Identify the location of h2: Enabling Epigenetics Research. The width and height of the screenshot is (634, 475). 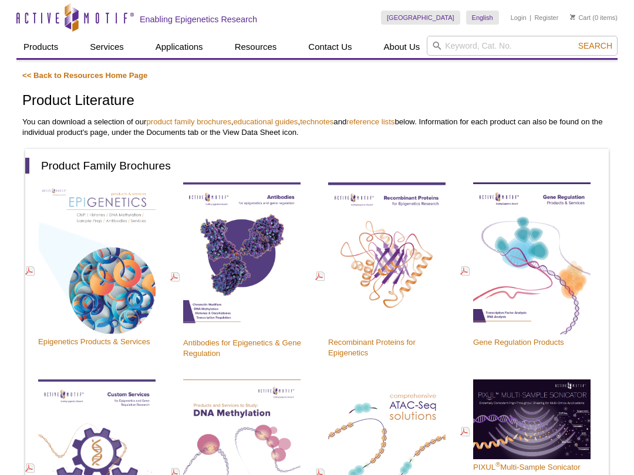
(198, 19).